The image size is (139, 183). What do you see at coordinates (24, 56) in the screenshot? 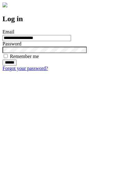
I see `label: Remember me` at bounding box center [24, 56].